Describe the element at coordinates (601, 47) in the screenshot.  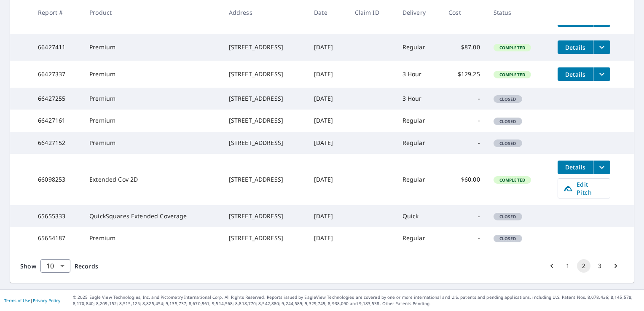
I see `button: filesDropdownBtn-66427411` at that location.